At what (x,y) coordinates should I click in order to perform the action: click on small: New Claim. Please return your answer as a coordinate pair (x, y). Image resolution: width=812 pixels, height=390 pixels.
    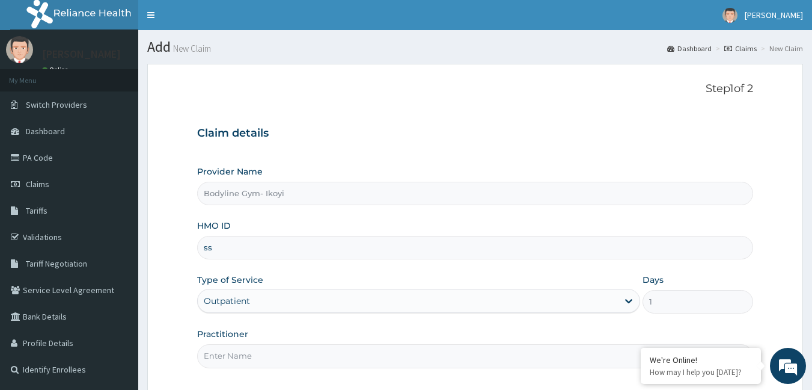
    Looking at the image, I should click on (191, 48).